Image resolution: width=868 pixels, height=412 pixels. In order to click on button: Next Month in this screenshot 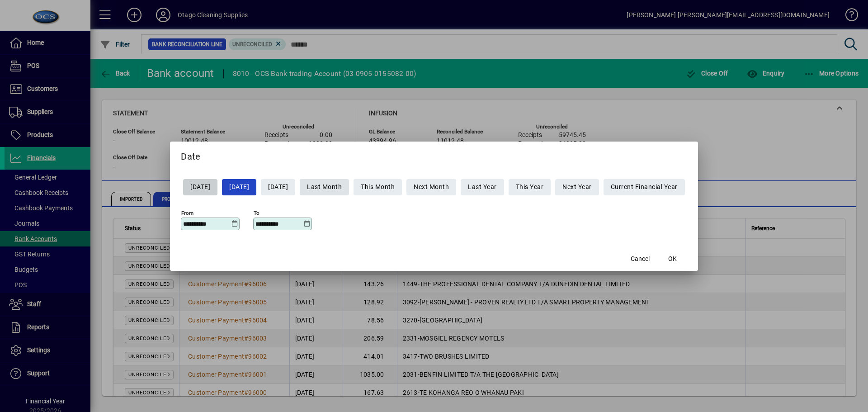, I will do `click(431, 187)`.